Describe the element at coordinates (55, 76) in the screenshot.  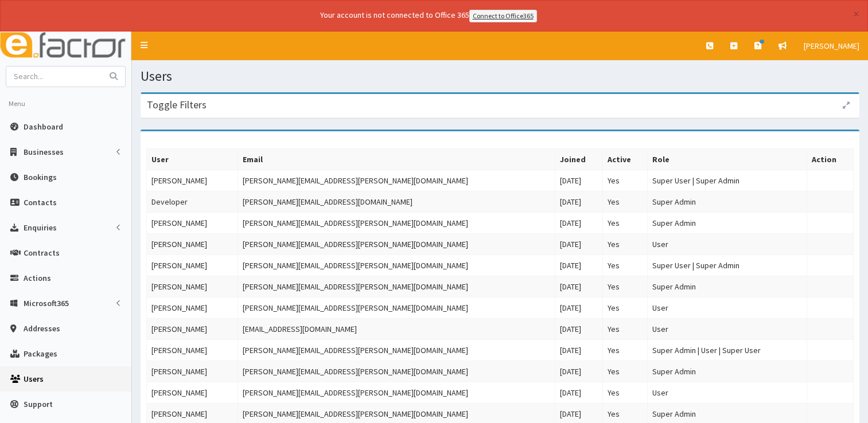
I see `input: Search...` at that location.